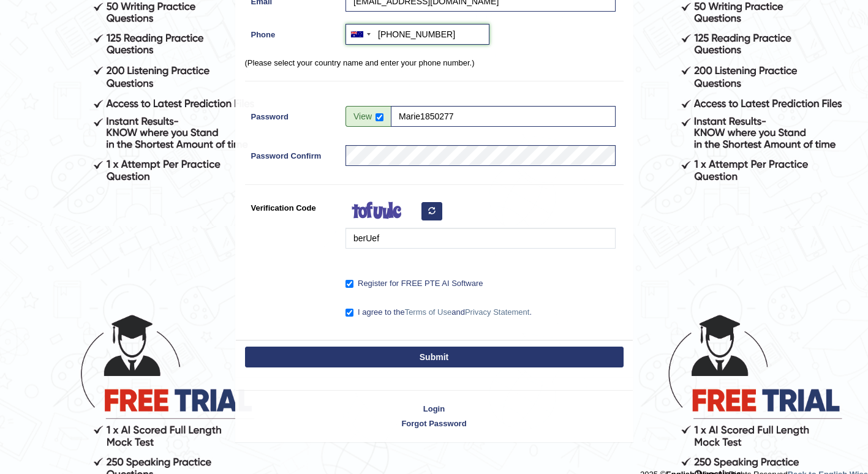  I want to click on a: Terms of Use, so click(428, 311).